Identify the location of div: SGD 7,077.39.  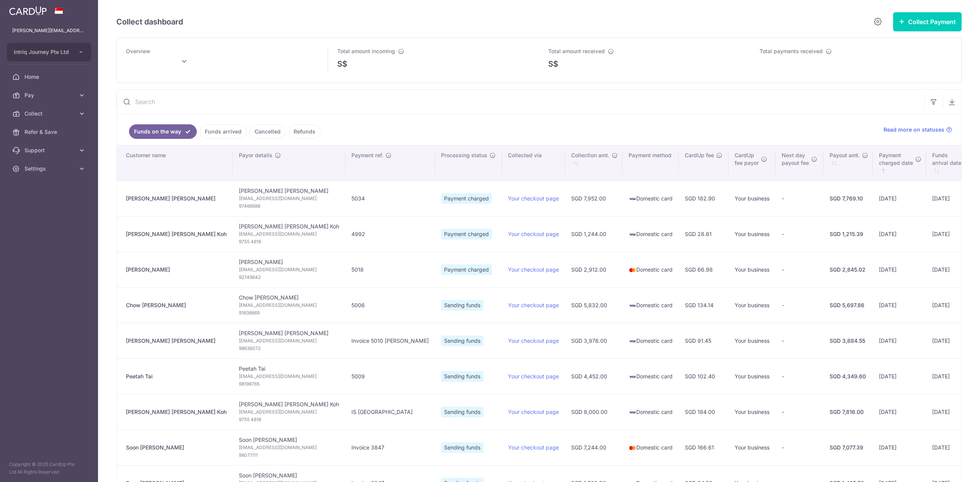
(848, 447).